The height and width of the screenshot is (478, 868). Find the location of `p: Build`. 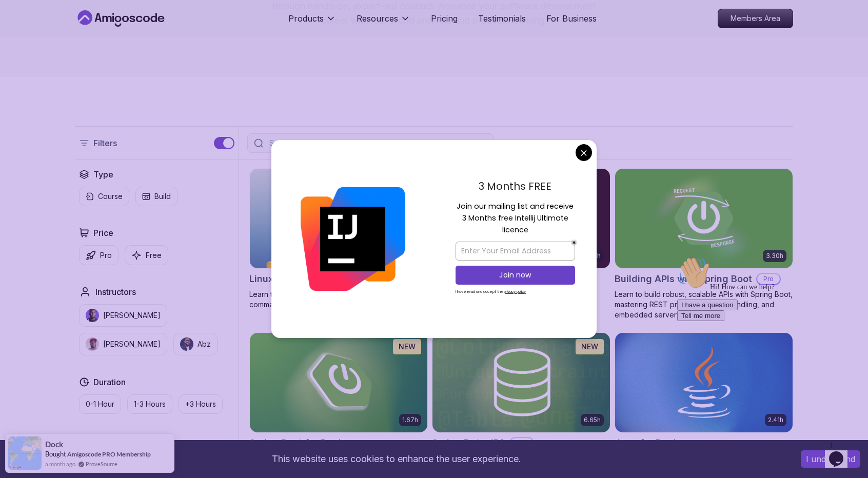

p: Build is located at coordinates (163, 197).